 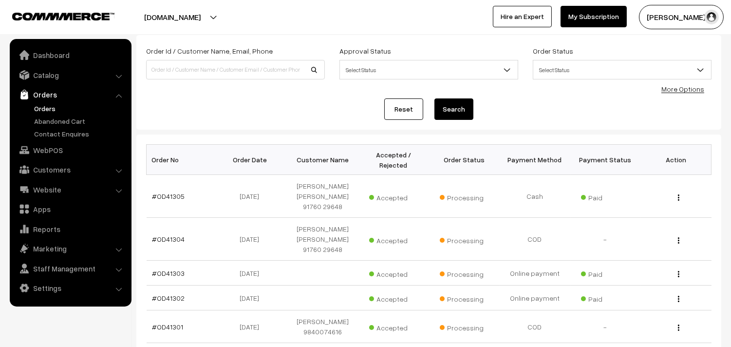 What do you see at coordinates (70, 268) in the screenshot?
I see `a: Staff Management` at bounding box center [70, 268].